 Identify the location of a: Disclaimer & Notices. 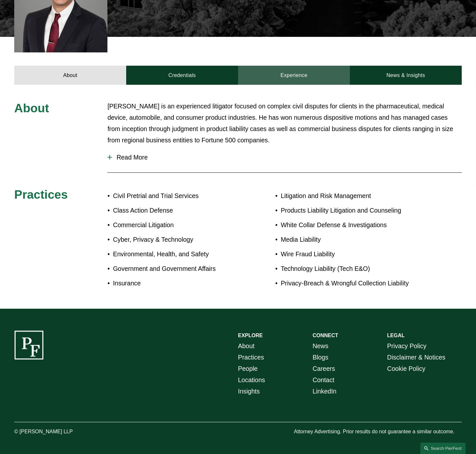
(416, 358).